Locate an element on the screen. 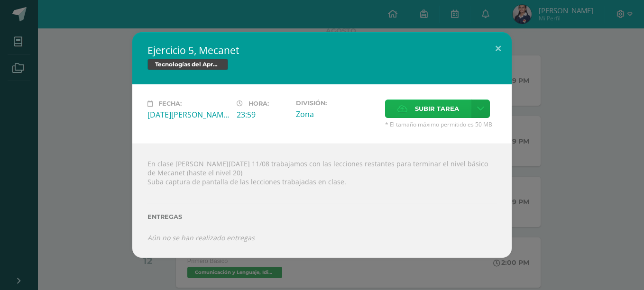 The height and width of the screenshot is (290, 644). span: * El tamaño máximo permitido es 50 MB is located at coordinates (441, 124).